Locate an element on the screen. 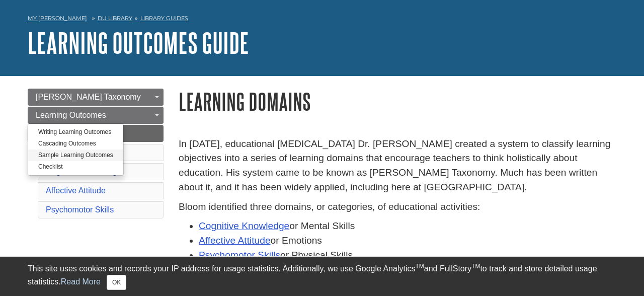 The width and height of the screenshot is (644, 296). a: Cognitive Knowledge is located at coordinates (244, 226).